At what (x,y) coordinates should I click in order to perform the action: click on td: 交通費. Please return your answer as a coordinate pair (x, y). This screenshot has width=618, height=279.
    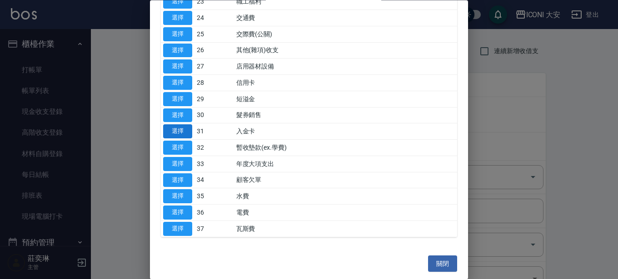
    Looking at the image, I should click on (345, 18).